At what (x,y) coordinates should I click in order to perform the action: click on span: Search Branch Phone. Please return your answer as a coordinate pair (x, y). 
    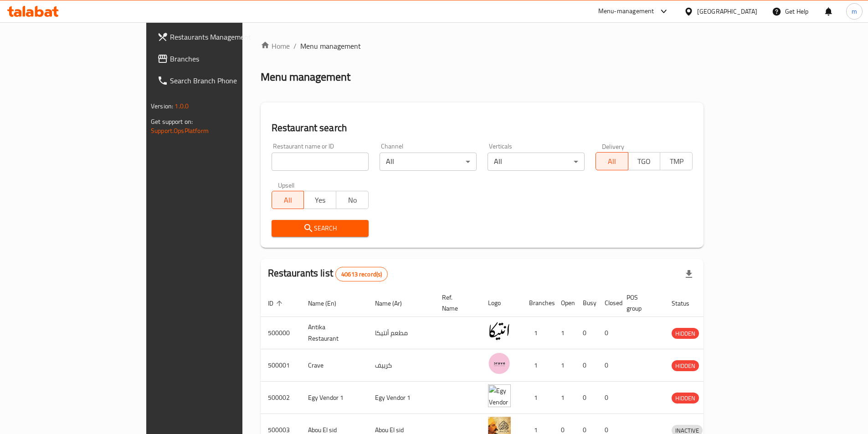
    Looking at the image, I should click on (227, 81).